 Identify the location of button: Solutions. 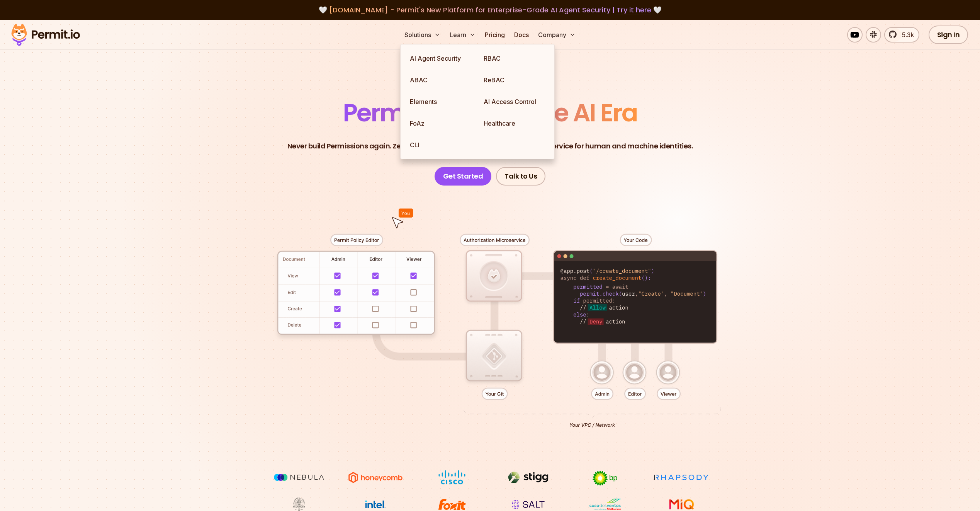
(422, 34).